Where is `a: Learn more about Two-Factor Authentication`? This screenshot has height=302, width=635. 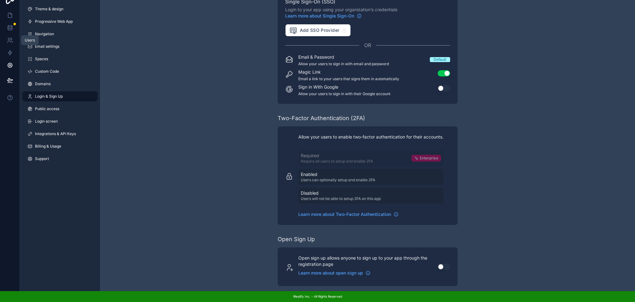 a: Learn more about Two-Factor Authentication is located at coordinates (348, 215).